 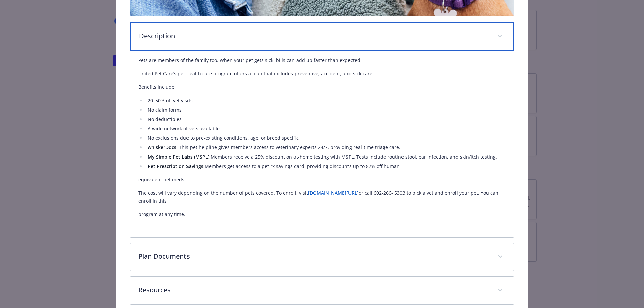 I want to click on p: equivalent pet meds., so click(x=322, y=180).